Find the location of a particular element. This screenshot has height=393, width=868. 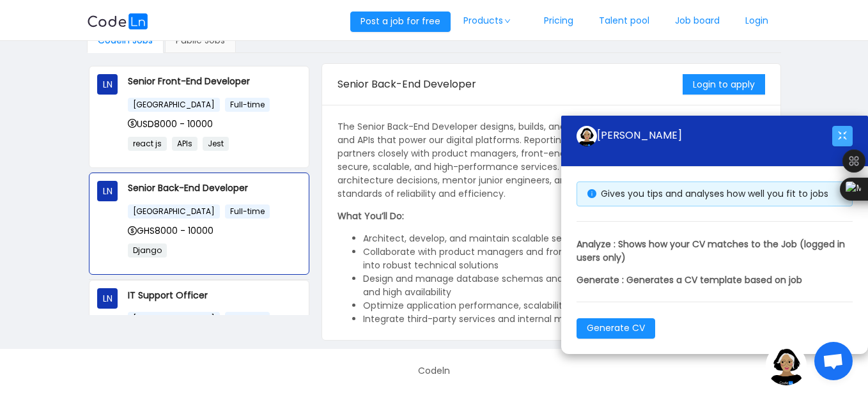

i: icon: down is located at coordinates (508, 21).